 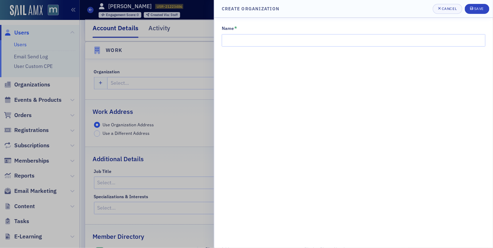 What do you see at coordinates (477, 9) in the screenshot?
I see `button: Save` at bounding box center [477, 9].